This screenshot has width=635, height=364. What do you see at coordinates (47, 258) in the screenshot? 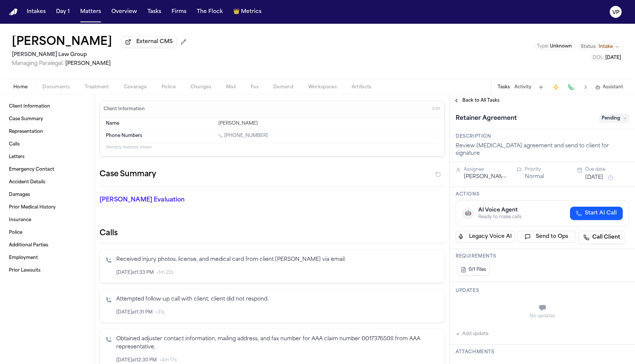
I see `a: Employment` at bounding box center [47, 258].